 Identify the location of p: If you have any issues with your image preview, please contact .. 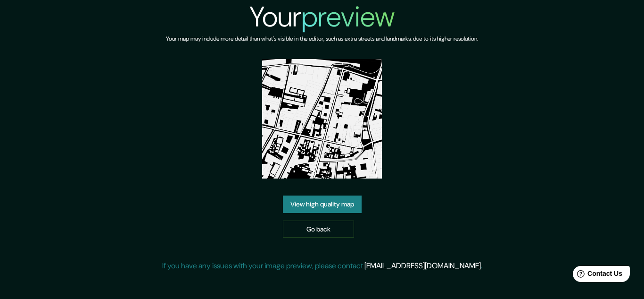
(322, 266).